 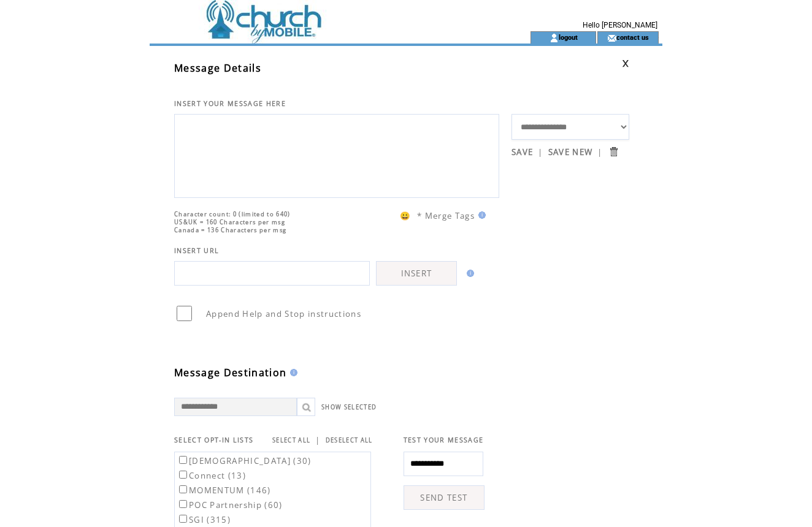 I want to click on input: Submit, so click(x=613, y=152).